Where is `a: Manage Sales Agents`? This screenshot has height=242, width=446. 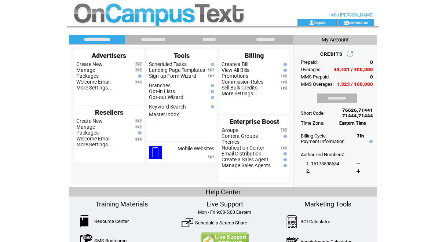 a: Manage Sales Agents is located at coordinates (246, 165).